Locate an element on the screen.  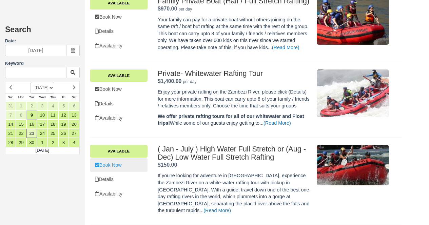
a: 14 is located at coordinates (11, 124).